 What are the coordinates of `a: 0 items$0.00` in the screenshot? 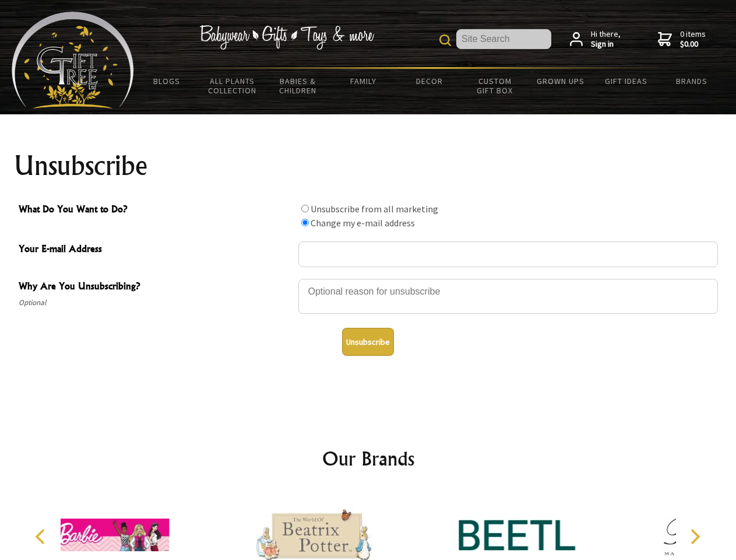 It's located at (682, 39).